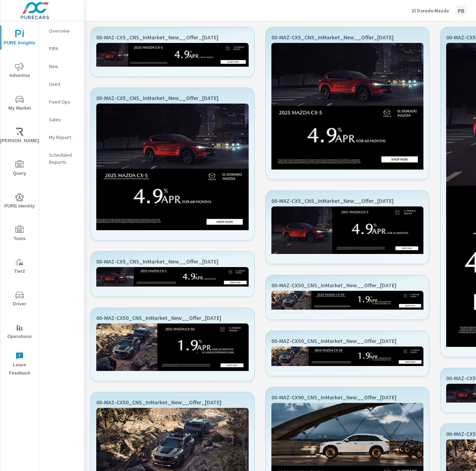 Image resolution: width=476 pixels, height=471 pixels. Describe the element at coordinates (63, 48) in the screenshot. I see `p: PIPA` at that location.